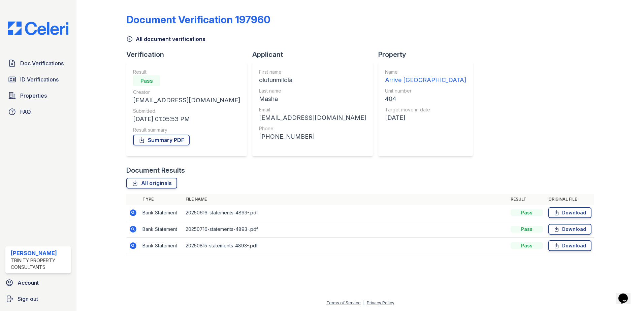 Image resolution: width=644 pixels, height=311 pixels. What do you see at coordinates (40, 80) in the screenshot?
I see `span: ID Verifications` at bounding box center [40, 80].